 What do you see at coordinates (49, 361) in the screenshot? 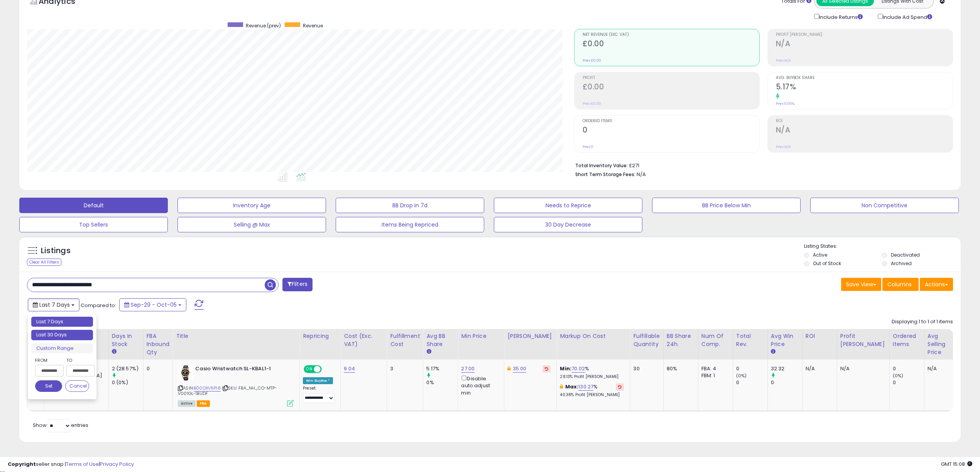
I see `label: From` at bounding box center [49, 361].